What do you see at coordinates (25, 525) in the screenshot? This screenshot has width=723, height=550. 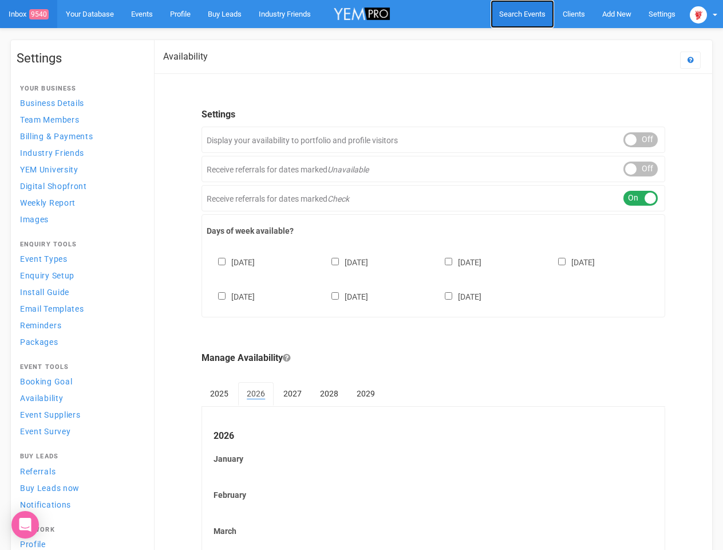 I see `div: Open Intercom Messenger` at bounding box center [25, 525].